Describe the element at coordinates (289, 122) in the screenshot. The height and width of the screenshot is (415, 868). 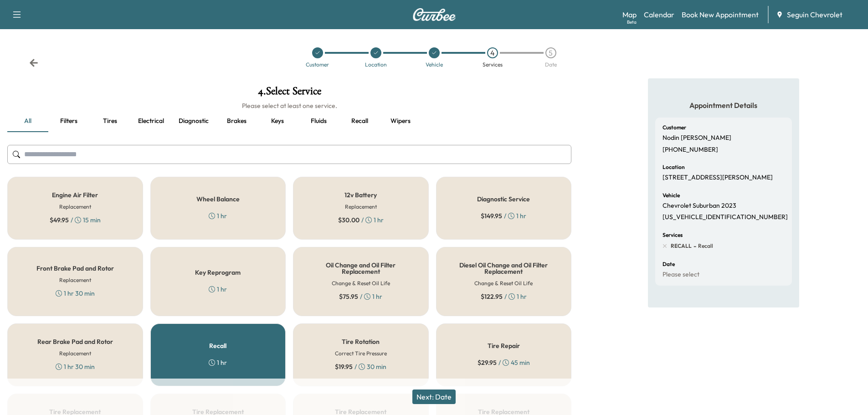
I see `div: basic tabs example` at that location.